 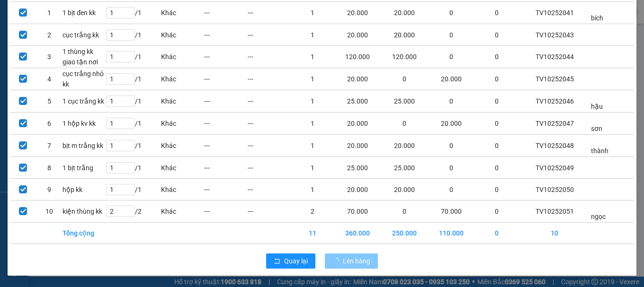 I want to click on td: / 2, so click(x=133, y=212).